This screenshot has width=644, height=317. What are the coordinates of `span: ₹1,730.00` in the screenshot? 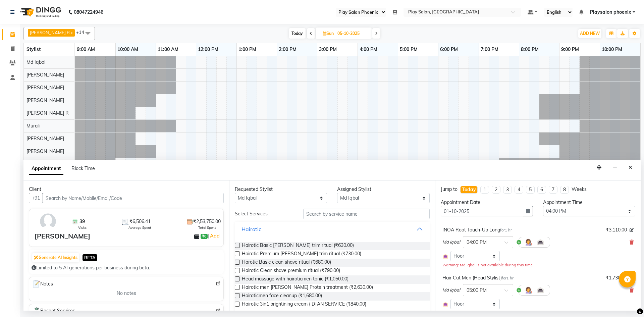 It's located at (616, 278).